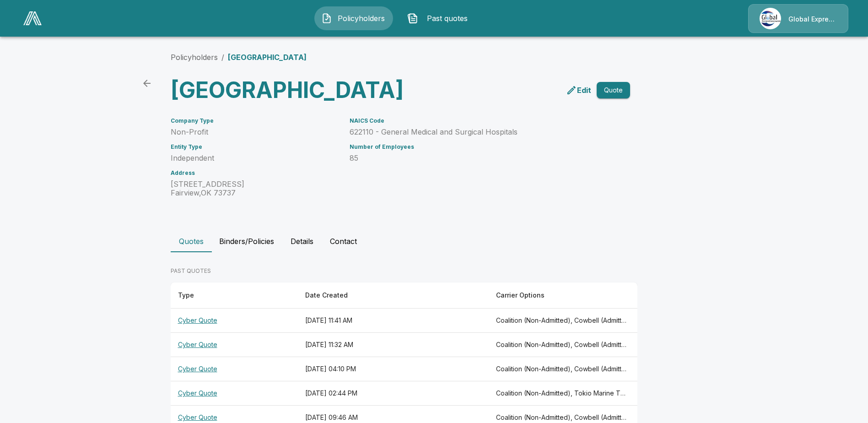  What do you see at coordinates (563, 295) in the screenshot?
I see `th: Carrier Options` at bounding box center [563, 295].